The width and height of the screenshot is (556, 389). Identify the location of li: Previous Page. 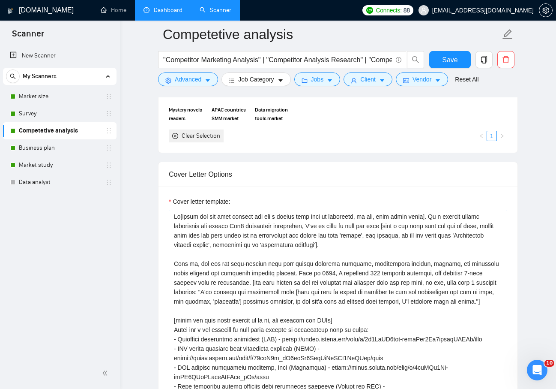
(482, 136).